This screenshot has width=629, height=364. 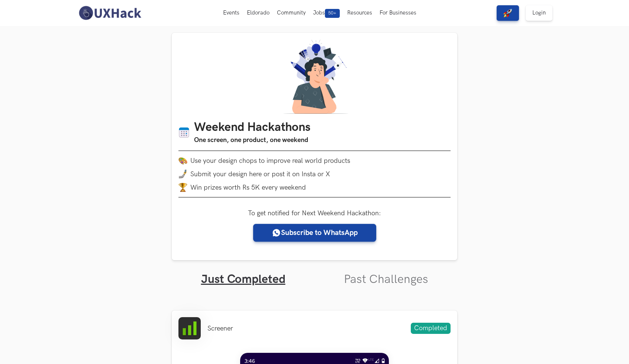 What do you see at coordinates (508, 13) in the screenshot?
I see `img: rocket` at bounding box center [508, 13].